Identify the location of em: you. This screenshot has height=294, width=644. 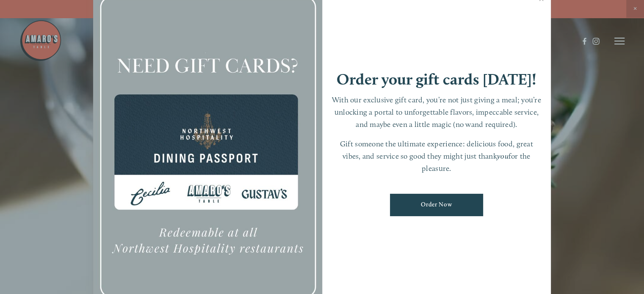
(503, 156).